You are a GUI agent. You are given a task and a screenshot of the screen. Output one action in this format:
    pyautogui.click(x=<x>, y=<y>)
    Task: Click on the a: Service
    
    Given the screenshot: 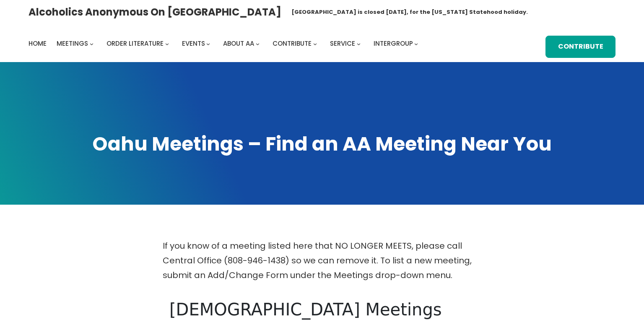 What is the action you would take?
    pyautogui.click(x=343, y=44)
    